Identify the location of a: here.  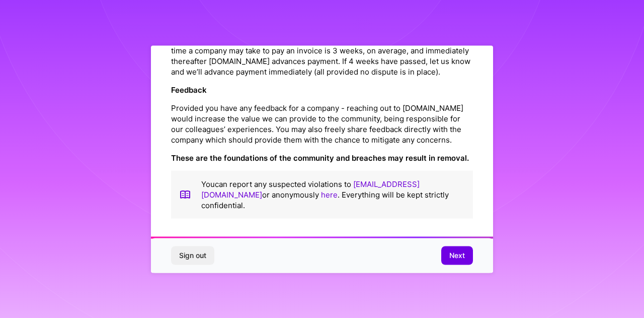
(329, 194).